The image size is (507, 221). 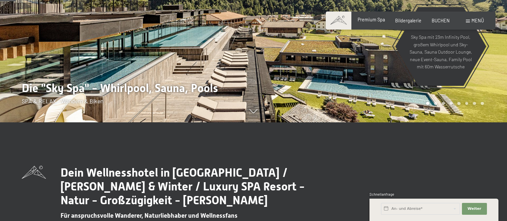 What do you see at coordinates (474, 104) in the screenshot?
I see `div: Carousel Page 7` at bounding box center [474, 104].